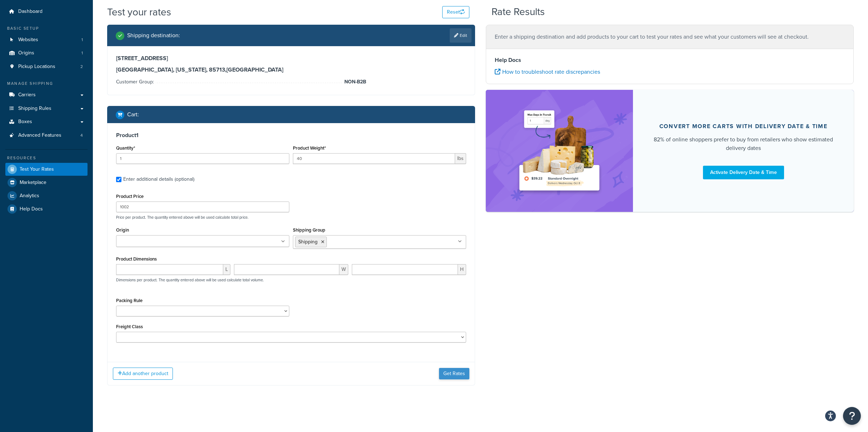  What do you see at coordinates (47, 12) in the screenshot?
I see `li: Dashboard` at bounding box center [47, 12].